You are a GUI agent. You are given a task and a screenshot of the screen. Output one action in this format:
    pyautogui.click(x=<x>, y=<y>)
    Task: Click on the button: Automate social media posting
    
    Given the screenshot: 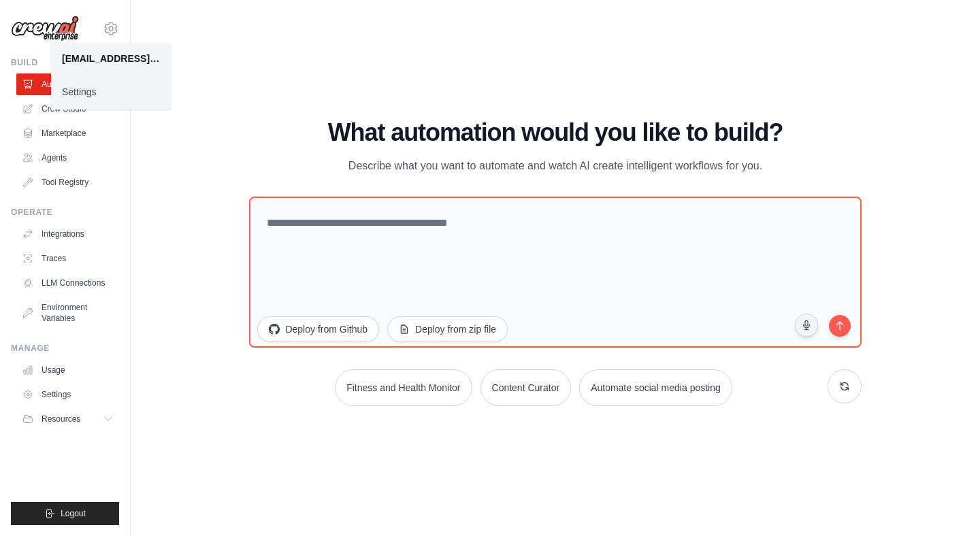 What is the action you would take?
    pyautogui.click(x=656, y=388)
    